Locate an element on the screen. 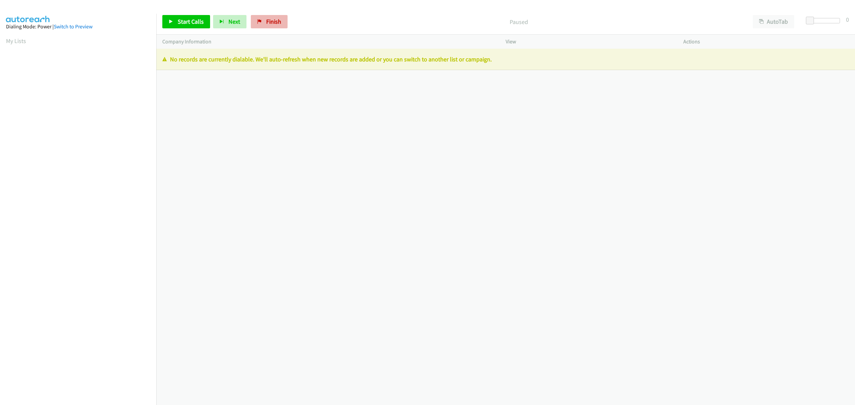 Image resolution: width=855 pixels, height=405 pixels. button: Next is located at coordinates (230, 22).